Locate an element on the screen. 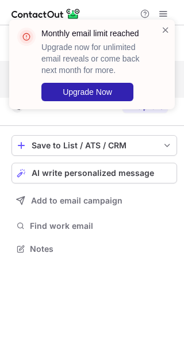  p: Upgrade now for unlimited email reveals or come back next month for more. is located at coordinates (94, 59).